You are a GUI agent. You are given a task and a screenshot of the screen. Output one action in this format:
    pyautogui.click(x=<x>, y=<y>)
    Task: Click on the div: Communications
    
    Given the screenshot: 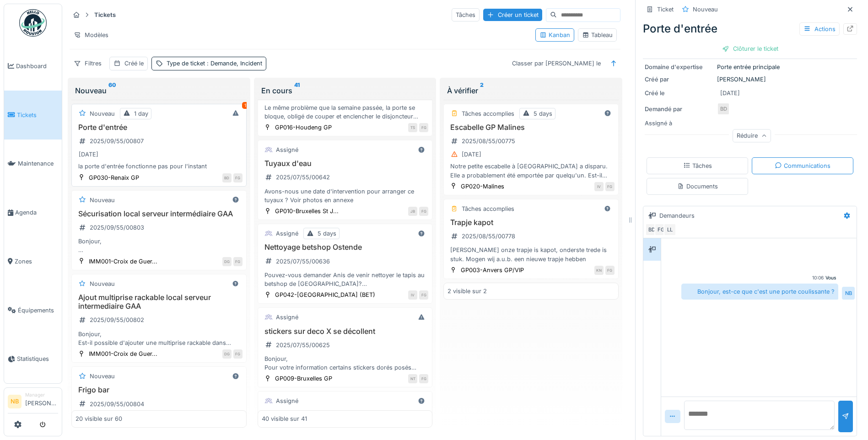 What is the action you would take?
    pyautogui.click(x=803, y=165)
    